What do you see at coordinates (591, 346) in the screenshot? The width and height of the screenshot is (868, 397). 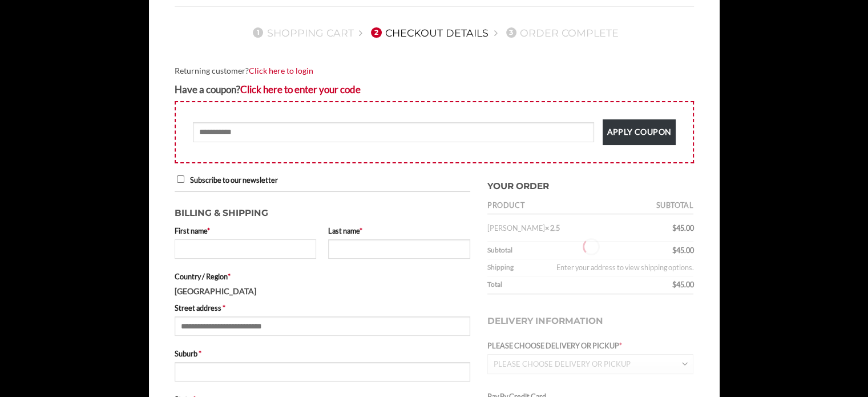 I see `label: PLEASE CHOOSE DELIVERY OR PICKUP` at bounding box center [591, 346].